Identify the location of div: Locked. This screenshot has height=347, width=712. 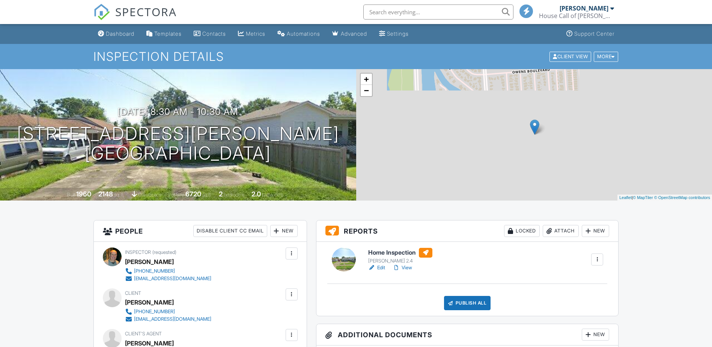
(522, 231).